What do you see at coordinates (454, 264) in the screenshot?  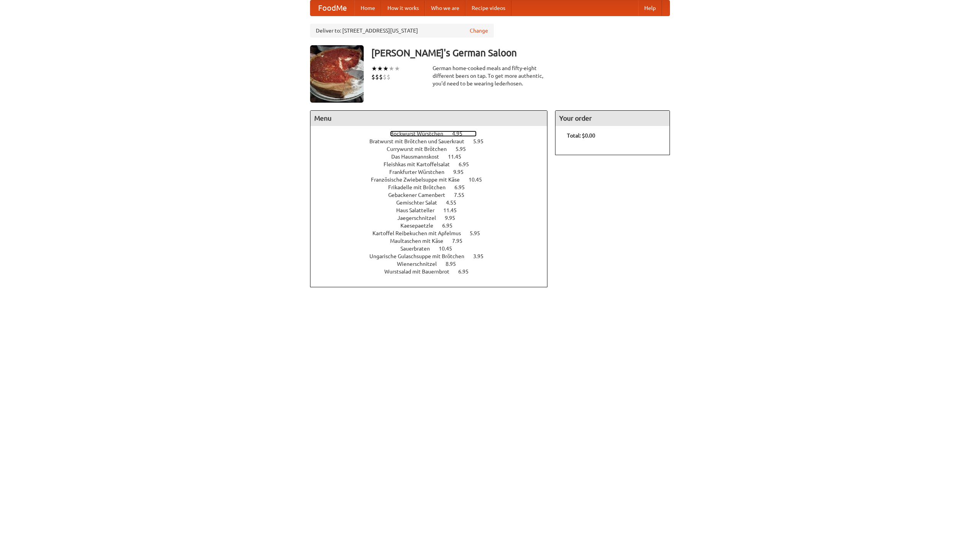 I see `span: 8.95` at bounding box center [454, 264].